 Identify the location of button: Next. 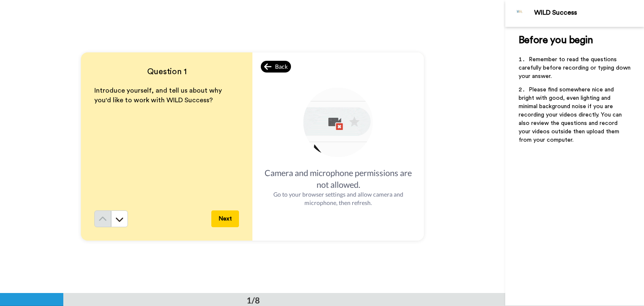
(225, 219).